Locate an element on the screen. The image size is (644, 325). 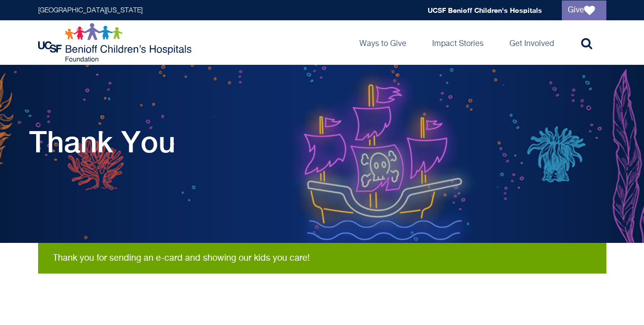
div: Status message is located at coordinates (322, 258).